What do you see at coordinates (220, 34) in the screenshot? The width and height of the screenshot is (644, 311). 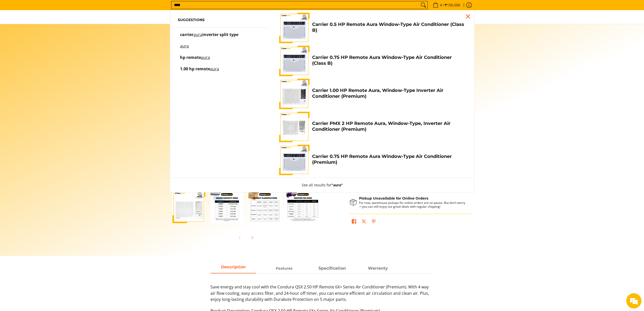 I see `span: inverter split type` at bounding box center [220, 34].